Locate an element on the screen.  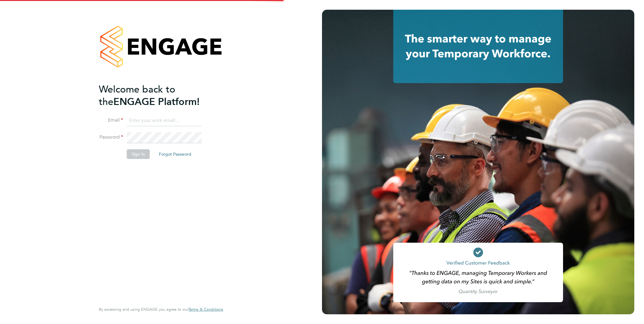
span: By accessing and using ENGAGE you agree to our is located at coordinates (161, 309).